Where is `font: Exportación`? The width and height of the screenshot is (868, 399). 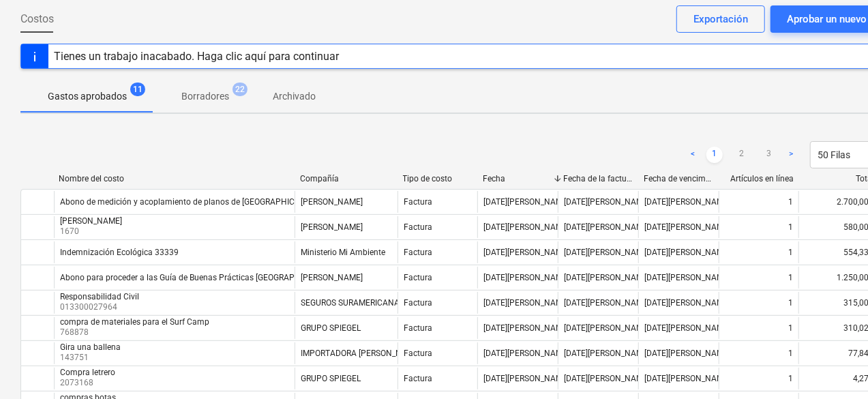
font: Exportación is located at coordinates (721, 19).